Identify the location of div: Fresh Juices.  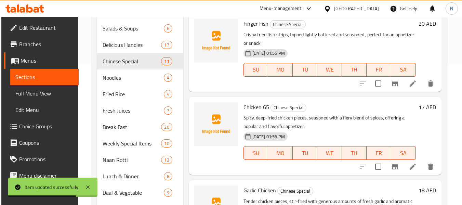
(133, 110).